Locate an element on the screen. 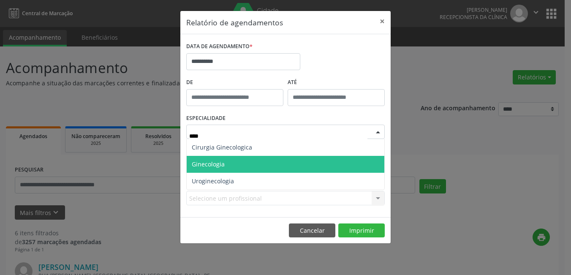 Image resolution: width=571 pixels, height=275 pixels. label: ESPECIALIDADE is located at coordinates (206, 118).